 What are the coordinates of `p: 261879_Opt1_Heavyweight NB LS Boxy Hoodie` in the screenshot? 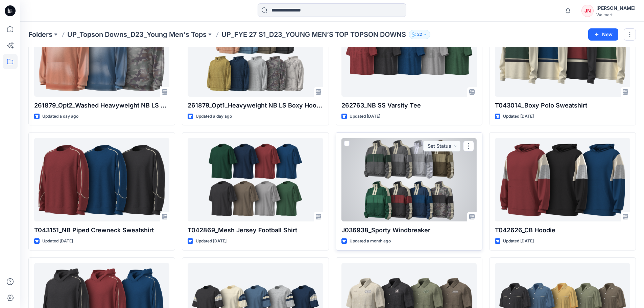 It's located at (255, 105).